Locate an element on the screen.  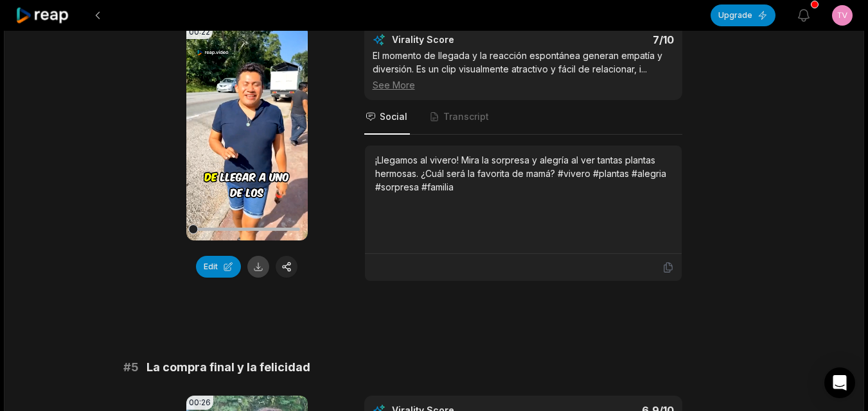
button: Edit is located at coordinates (218, 267).